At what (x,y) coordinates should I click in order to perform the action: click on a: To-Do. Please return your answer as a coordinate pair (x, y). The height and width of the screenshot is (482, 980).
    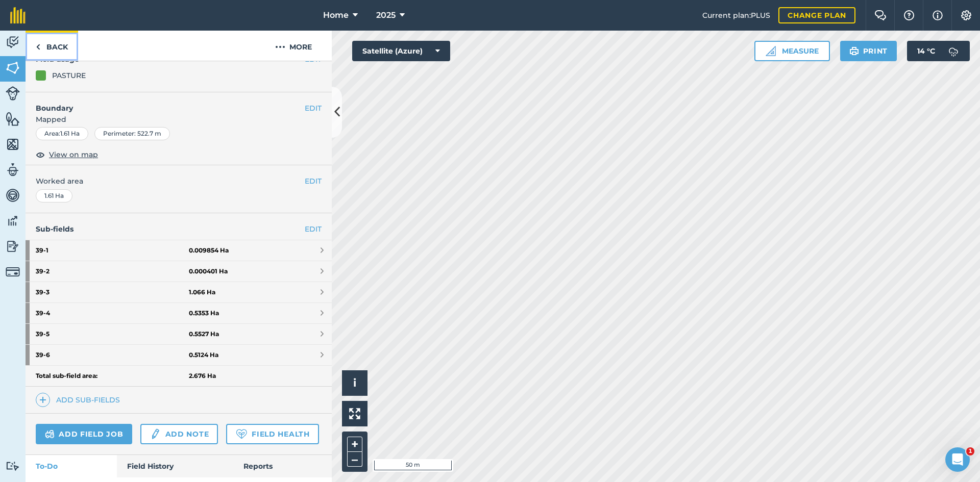
    Looking at the image, I should click on (71, 466).